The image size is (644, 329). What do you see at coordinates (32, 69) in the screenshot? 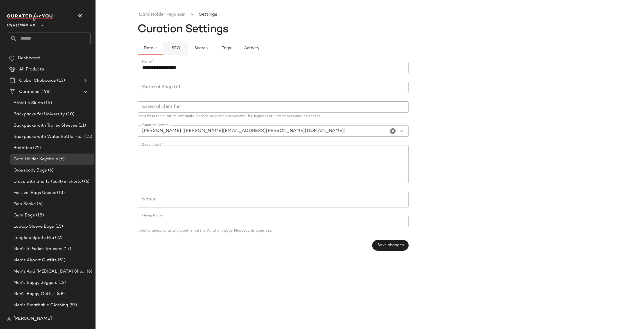
I see `span: All Products` at bounding box center [32, 69].